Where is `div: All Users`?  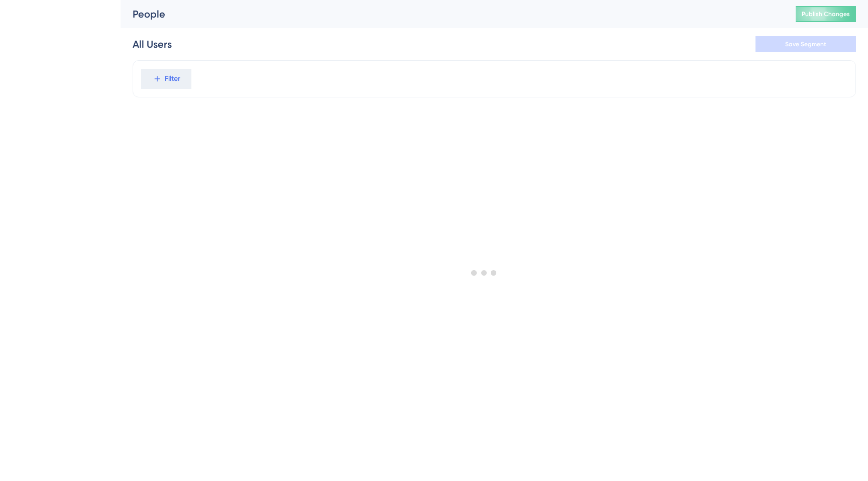 div: All Users is located at coordinates (152, 44).